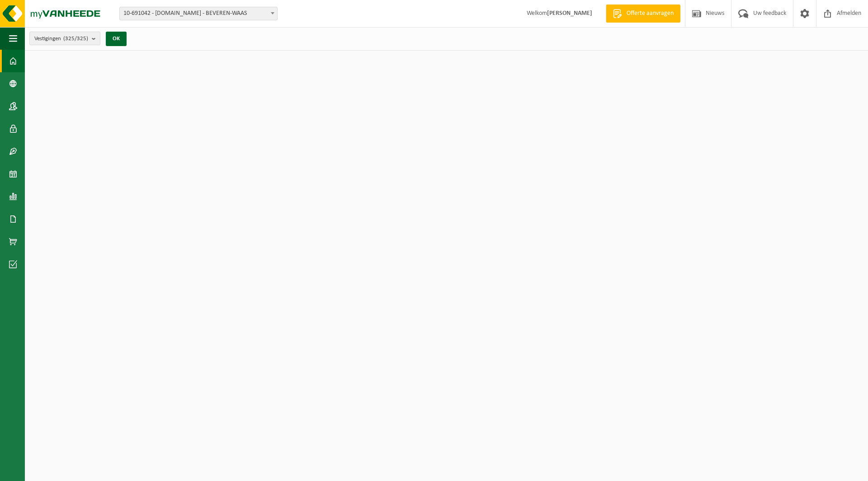  Describe the element at coordinates (650, 14) in the screenshot. I see `span: Offerte aanvragen` at that location.